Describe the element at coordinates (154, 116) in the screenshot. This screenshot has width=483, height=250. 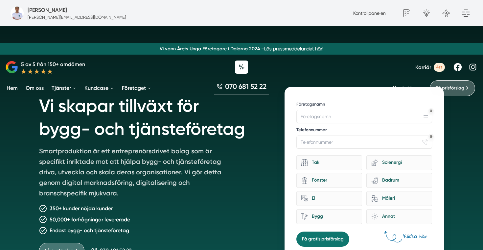
I see `h1: Vi skapar tillväxt för bygg- och tjänsteföretag` at that location.